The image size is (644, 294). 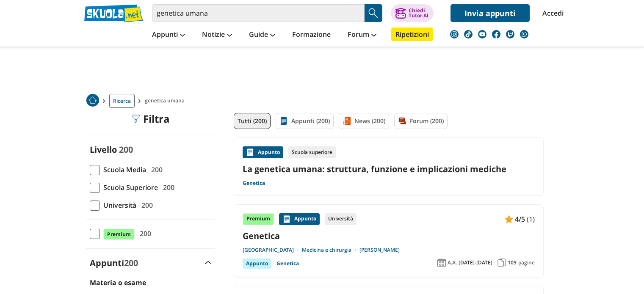 What do you see at coordinates (512, 263) in the screenshot?
I see `span: 109` at bounding box center [512, 263].